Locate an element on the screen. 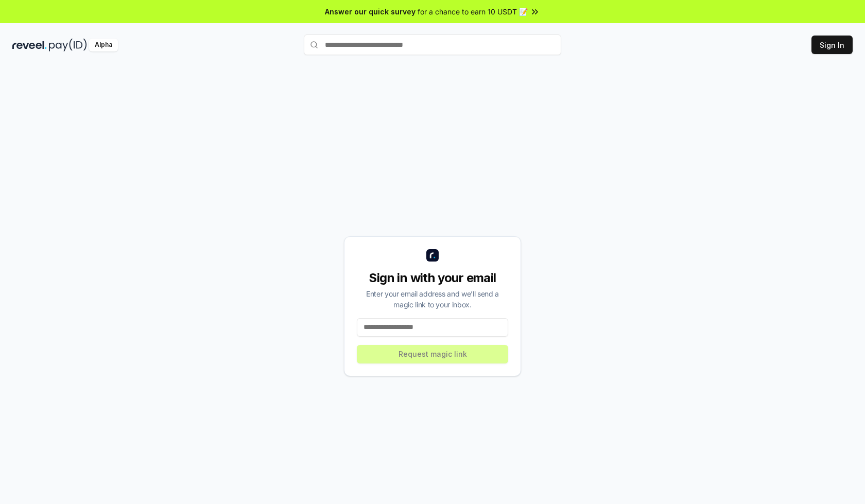 Image resolution: width=865 pixels, height=504 pixels. img: logo_small is located at coordinates (433, 256).